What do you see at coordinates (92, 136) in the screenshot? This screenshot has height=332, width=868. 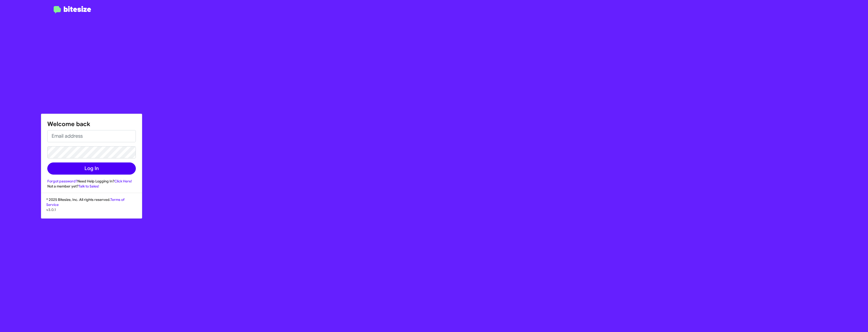 I see `input: Email address` at bounding box center [92, 136].